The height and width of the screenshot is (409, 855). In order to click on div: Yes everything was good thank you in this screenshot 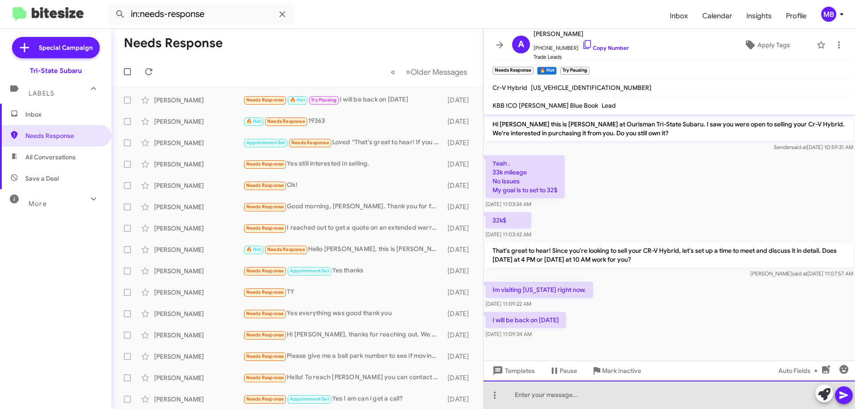, I will do `click(343, 313)`.